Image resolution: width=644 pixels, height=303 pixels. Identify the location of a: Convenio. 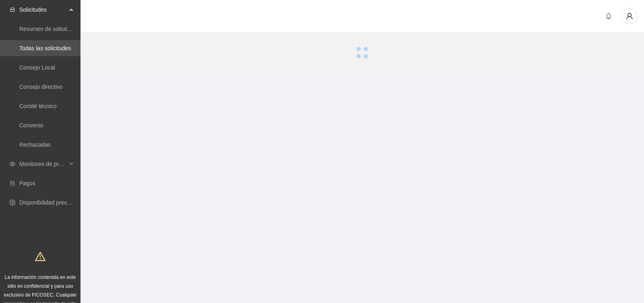
(31, 125).